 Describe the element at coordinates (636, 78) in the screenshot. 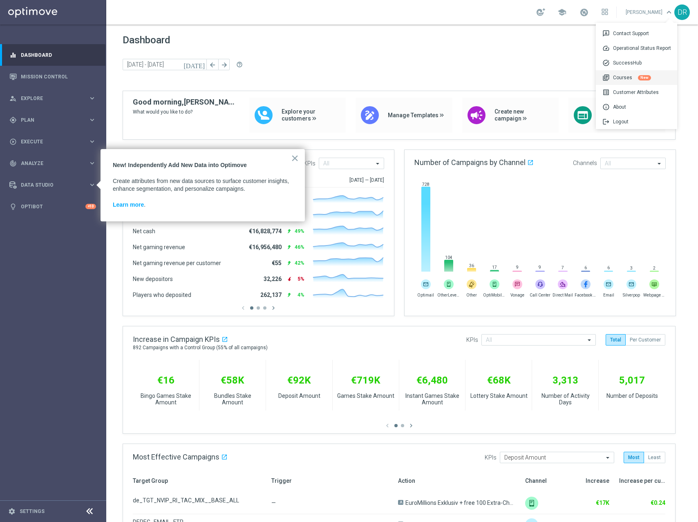

I see `div: Courses` at that location.